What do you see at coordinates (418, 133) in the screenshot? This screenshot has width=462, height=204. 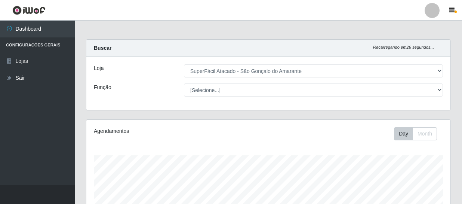 I see `div: Toolbar with button groups` at bounding box center [418, 133].